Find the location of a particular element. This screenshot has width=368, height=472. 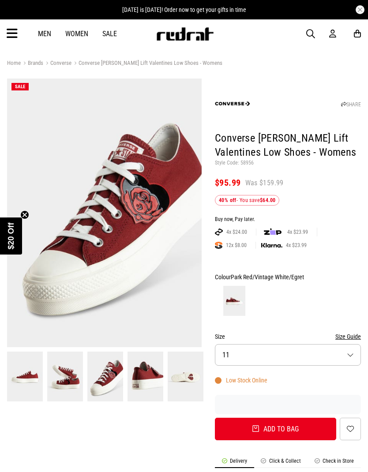

img: KLARNA is located at coordinates (272, 245).